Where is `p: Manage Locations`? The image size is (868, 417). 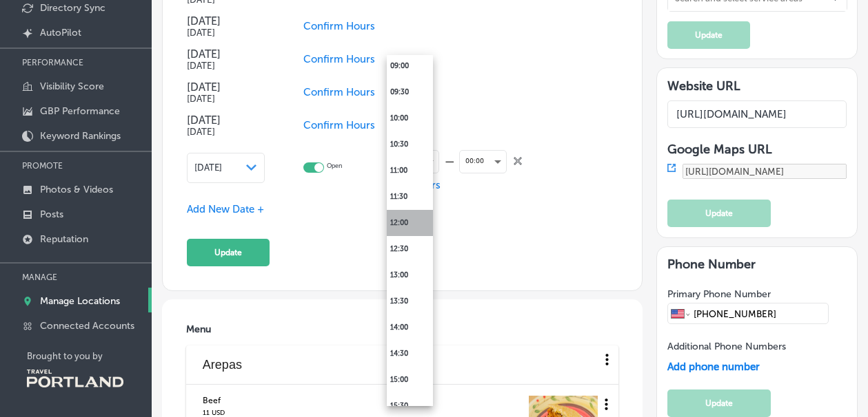 p: Manage Locations is located at coordinates (80, 301).